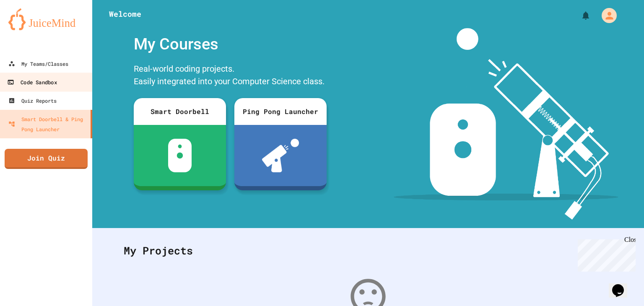 The width and height of the screenshot is (644, 306). I want to click on div: Code Sandbox, so click(32, 82).